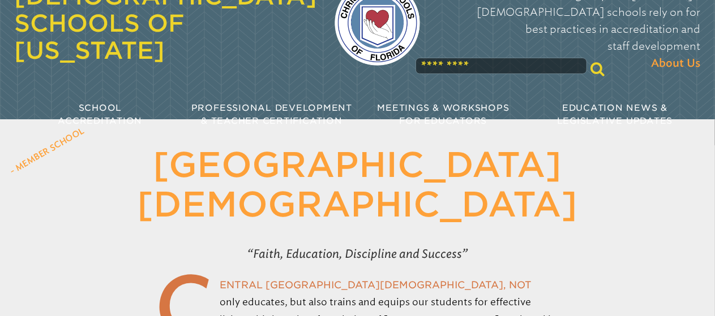  I want to click on span: Professional Development & Teacher Certification, so click(272, 114).